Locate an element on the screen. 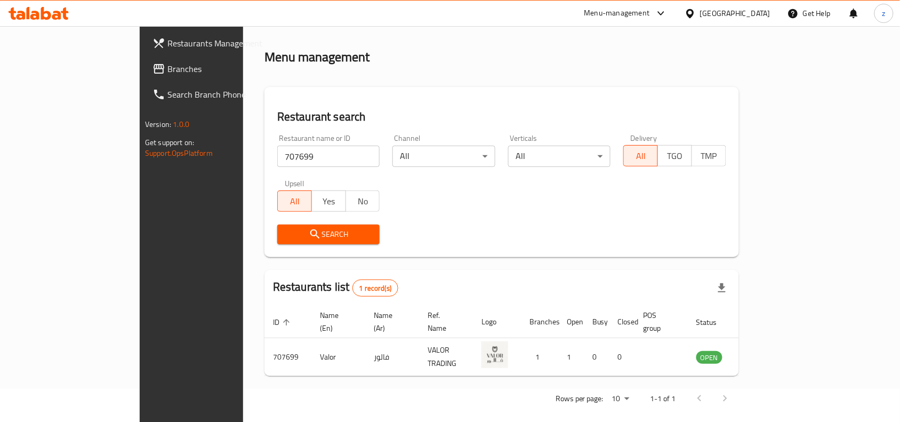 The width and height of the screenshot is (900, 422). span: Ref. Name is located at coordinates (444, 321).